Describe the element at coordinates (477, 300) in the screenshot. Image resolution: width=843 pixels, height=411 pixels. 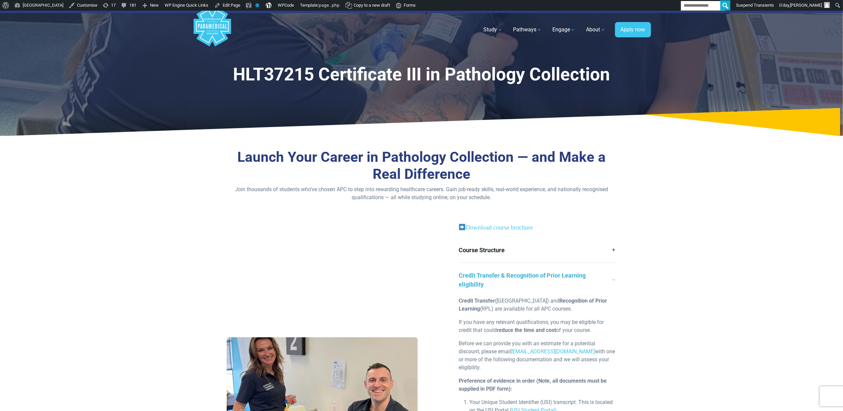
I see `strong: Credit Transfer` at that location.